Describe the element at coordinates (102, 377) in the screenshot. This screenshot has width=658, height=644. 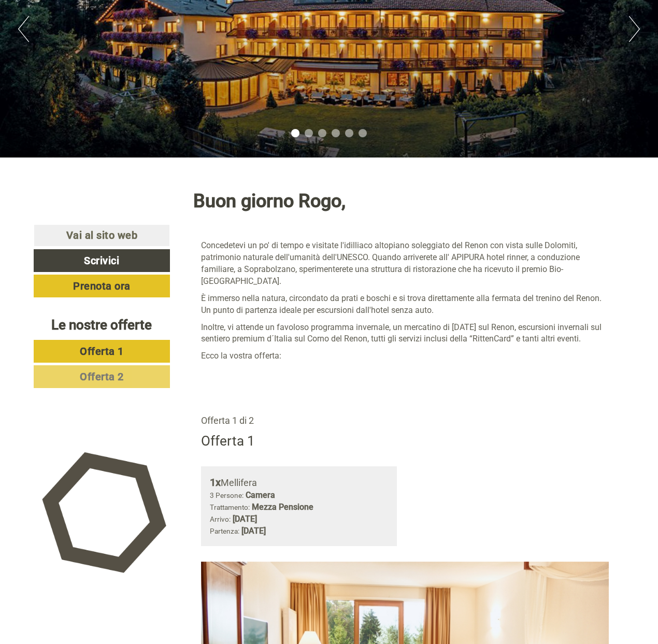
I see `span: Offerta 2` at that location.